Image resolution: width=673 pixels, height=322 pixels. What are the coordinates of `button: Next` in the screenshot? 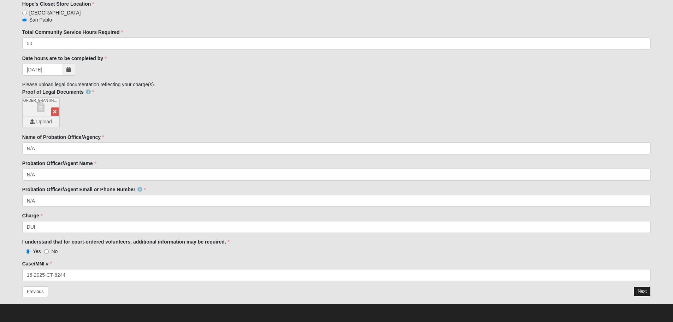 It's located at (642, 291).